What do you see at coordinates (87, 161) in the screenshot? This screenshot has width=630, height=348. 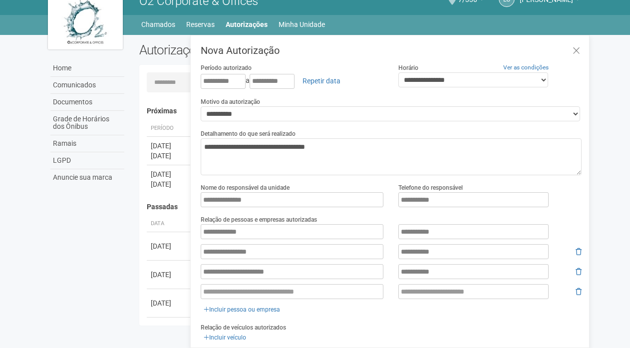 I see `a: LGPD` at bounding box center [87, 161].